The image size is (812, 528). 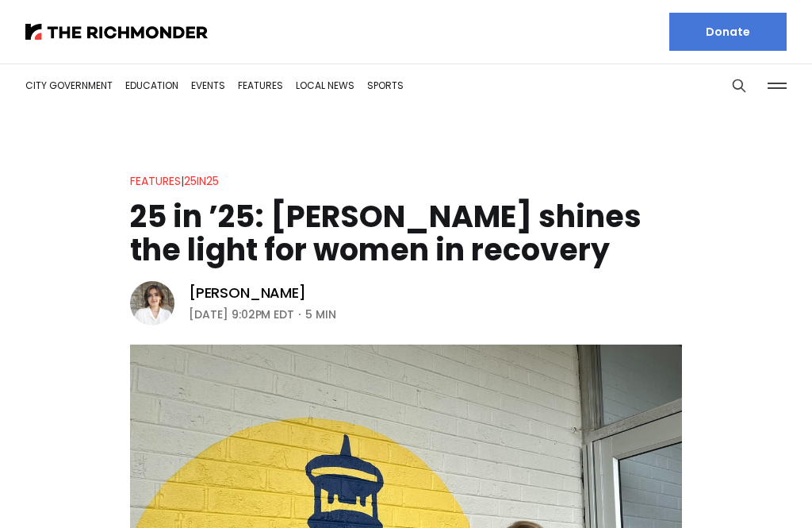 What do you see at coordinates (208, 85) in the screenshot?
I see `a: Events` at bounding box center [208, 85].